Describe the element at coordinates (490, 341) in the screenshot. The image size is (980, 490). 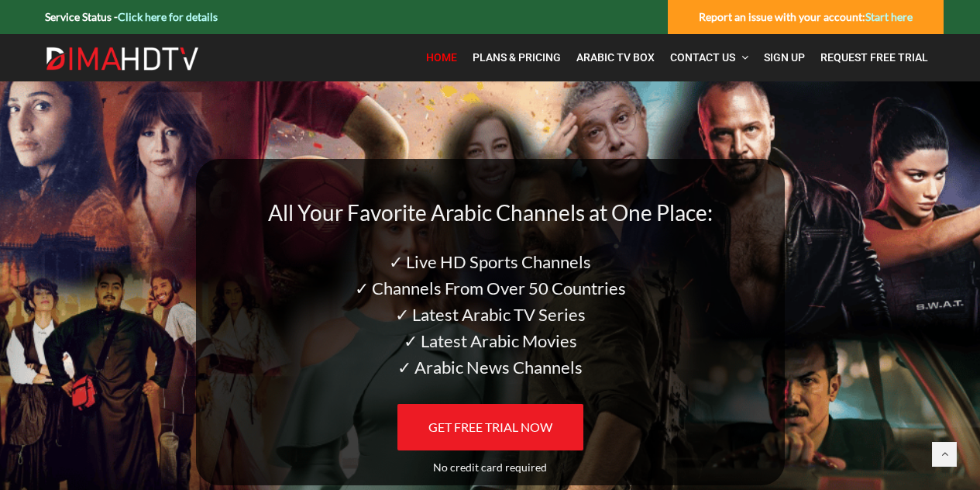
I see `span: ✓ Latest Arabic Movies` at that location.